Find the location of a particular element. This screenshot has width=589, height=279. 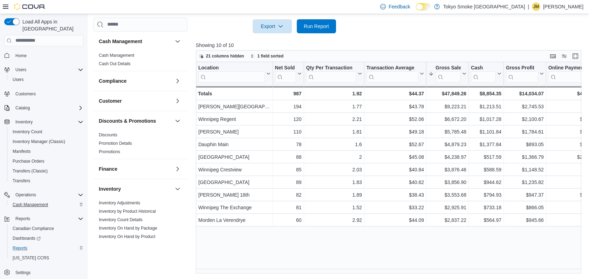

span: 1 field sorted is located at coordinates (270, 56).